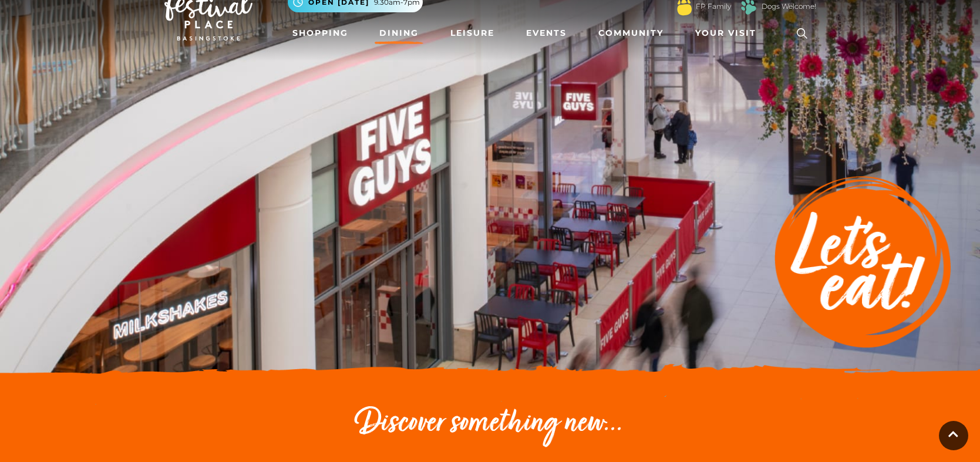 The height and width of the screenshot is (462, 980). Describe the element at coordinates (546, 33) in the screenshot. I see `a: Events` at that location.